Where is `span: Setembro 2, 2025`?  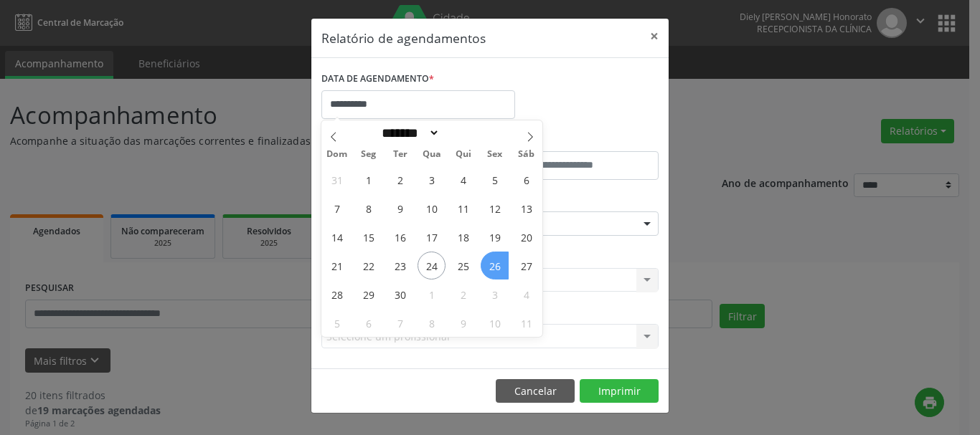
span: Setembro 2, 2025 is located at coordinates (399, 179).